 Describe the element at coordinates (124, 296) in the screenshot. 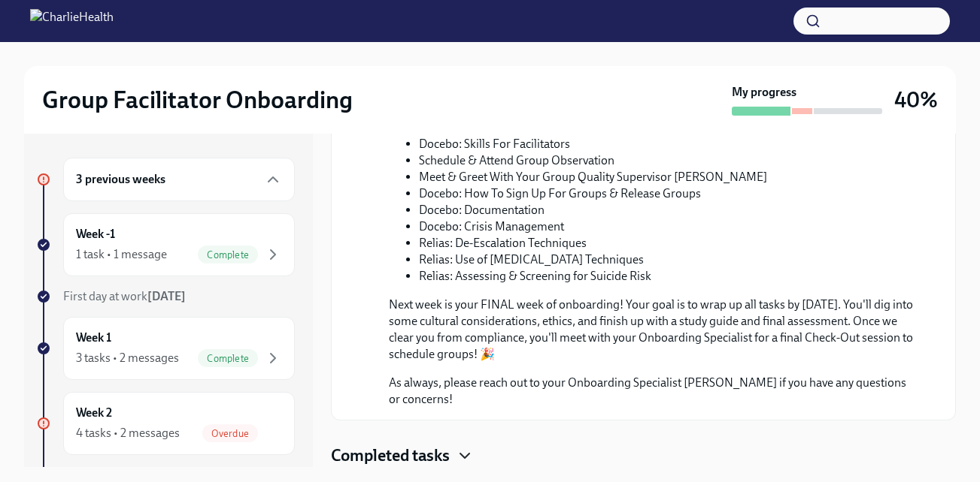

I see `span: First day at work` at that location.